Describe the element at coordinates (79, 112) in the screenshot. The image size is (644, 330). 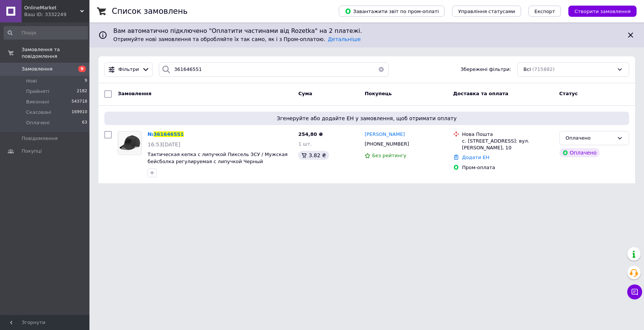
I see `span: 169910` at that location.